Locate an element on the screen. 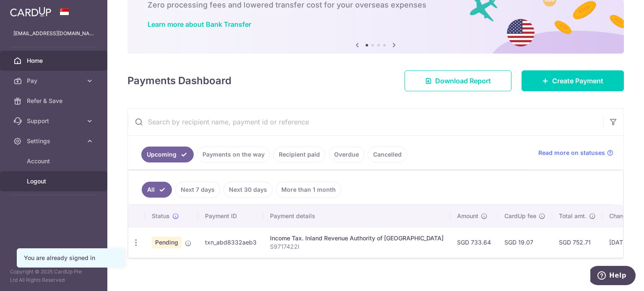  span: Total amt. is located at coordinates (573, 216).